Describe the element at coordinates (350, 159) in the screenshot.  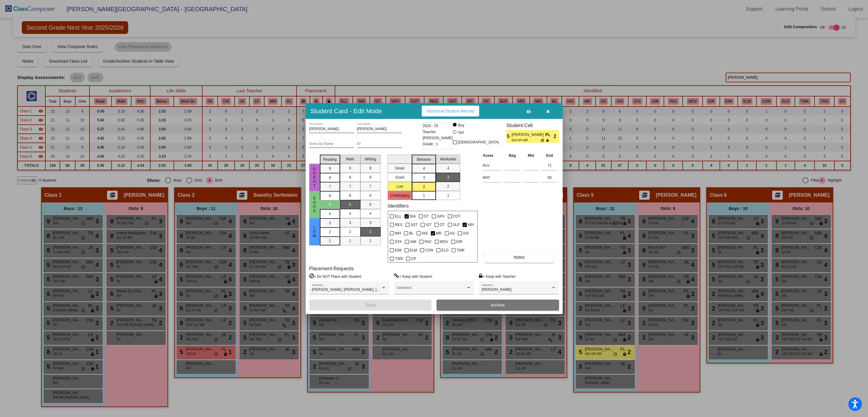
I see `span: Math` at that location.